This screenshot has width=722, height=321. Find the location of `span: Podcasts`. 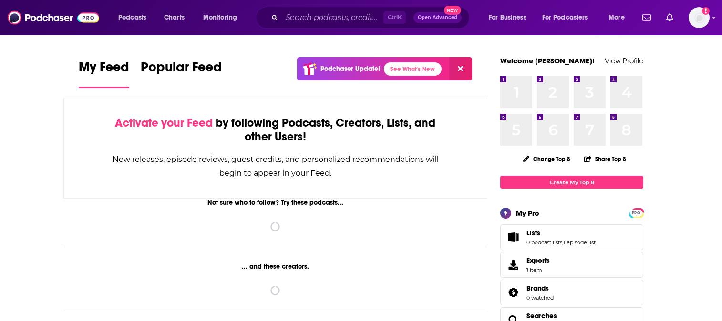

span: Podcasts is located at coordinates (132, 18).